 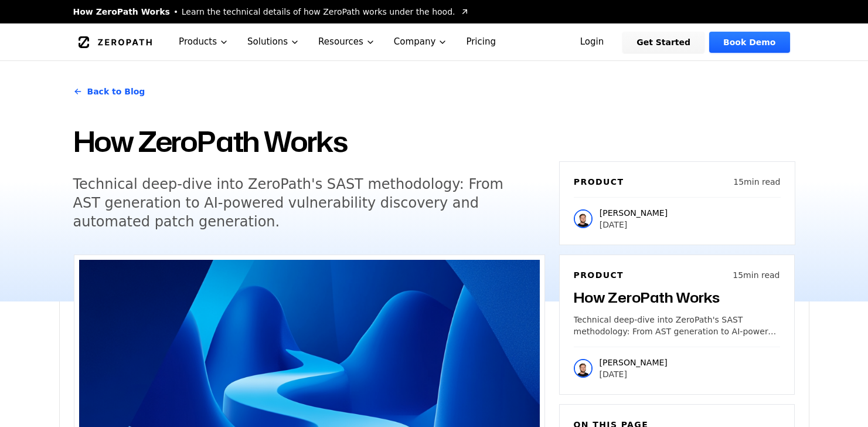 What do you see at coordinates (273, 42) in the screenshot?
I see `button: Solutions` at bounding box center [273, 42].